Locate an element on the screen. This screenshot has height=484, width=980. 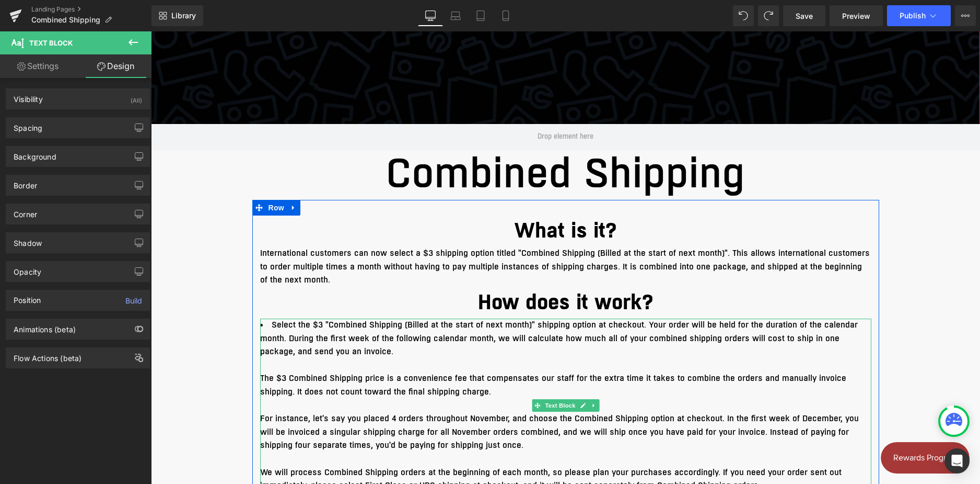
div: Border is located at coordinates (25, 183).